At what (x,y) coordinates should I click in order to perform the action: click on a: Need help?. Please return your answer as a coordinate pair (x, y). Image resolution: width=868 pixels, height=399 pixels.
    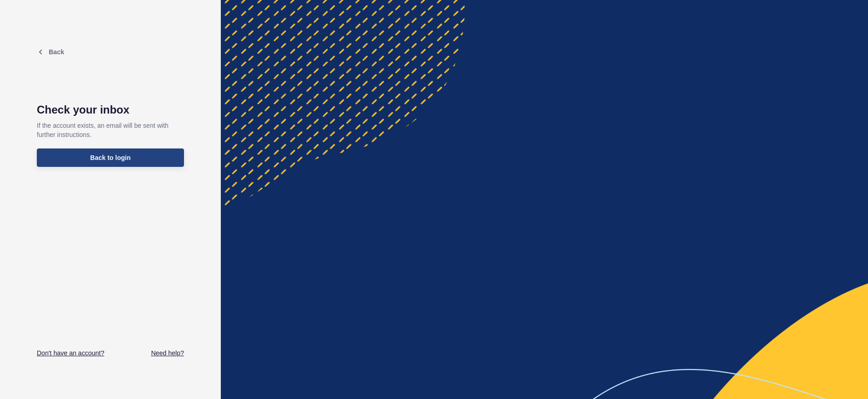
    Looking at the image, I should click on (168, 353).